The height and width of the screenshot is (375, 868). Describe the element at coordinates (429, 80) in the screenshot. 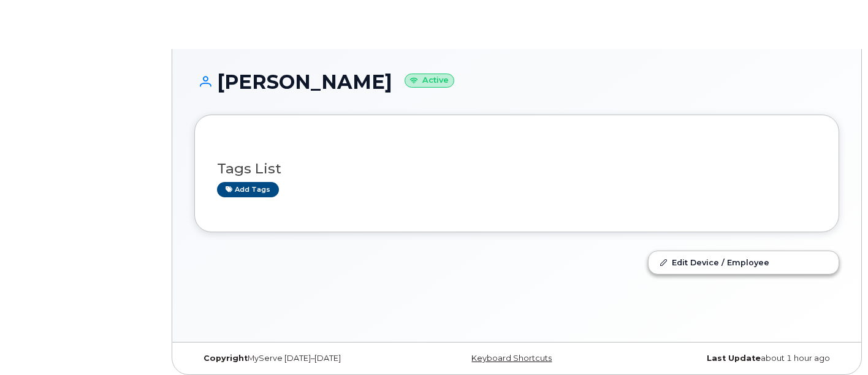

I see `small: Active` at that location.